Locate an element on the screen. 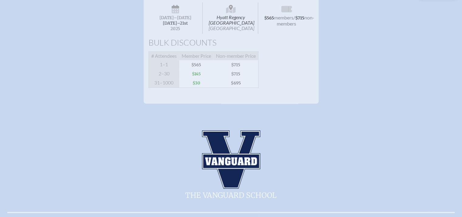 Image resolution: width=462 pixels, height=217 pixels. span: $695 is located at coordinates (236, 83).